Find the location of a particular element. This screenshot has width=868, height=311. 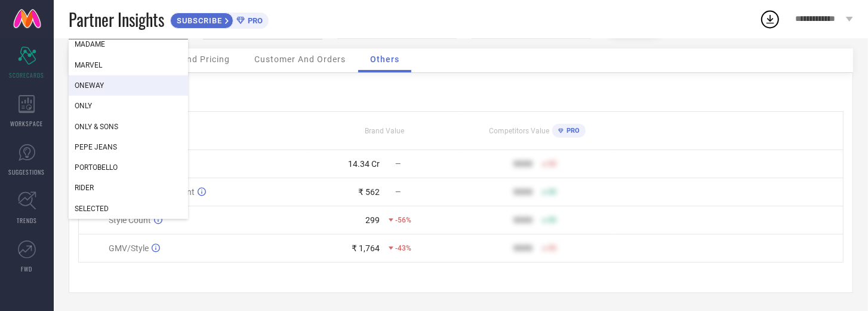

span: ONLY & SONS is located at coordinates (96, 127).